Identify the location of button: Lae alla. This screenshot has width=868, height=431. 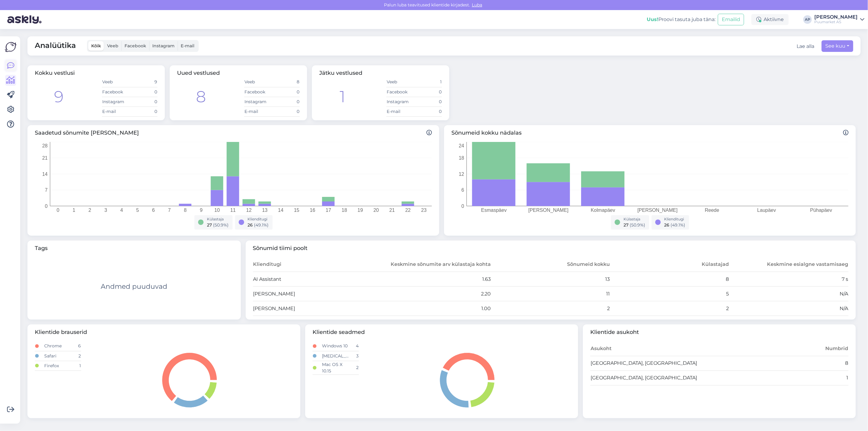
(805, 46).